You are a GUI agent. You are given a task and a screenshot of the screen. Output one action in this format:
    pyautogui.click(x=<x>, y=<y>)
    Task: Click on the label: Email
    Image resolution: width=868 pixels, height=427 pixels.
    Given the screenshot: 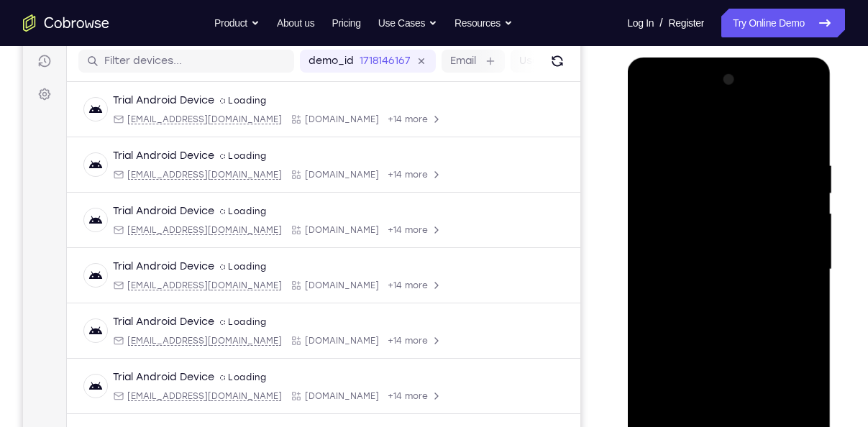 What is the action you would take?
    pyautogui.click(x=440, y=55)
    